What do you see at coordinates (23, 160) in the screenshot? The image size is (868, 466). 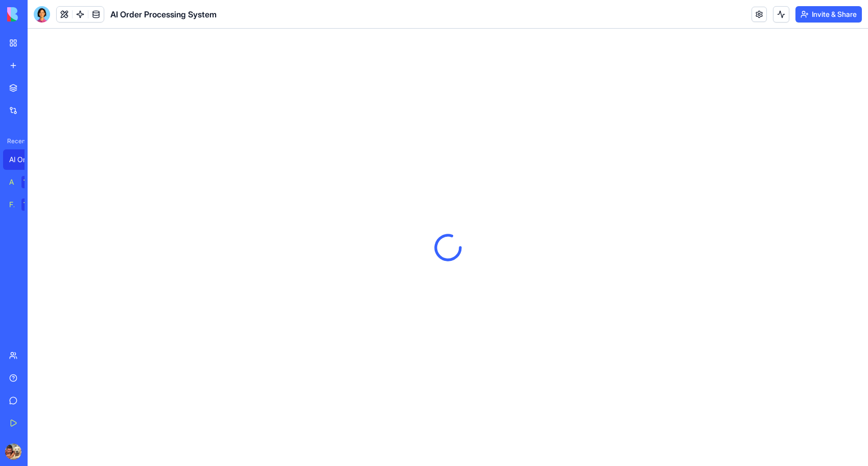 I see `div: AI Order Processing System` at bounding box center [23, 160].